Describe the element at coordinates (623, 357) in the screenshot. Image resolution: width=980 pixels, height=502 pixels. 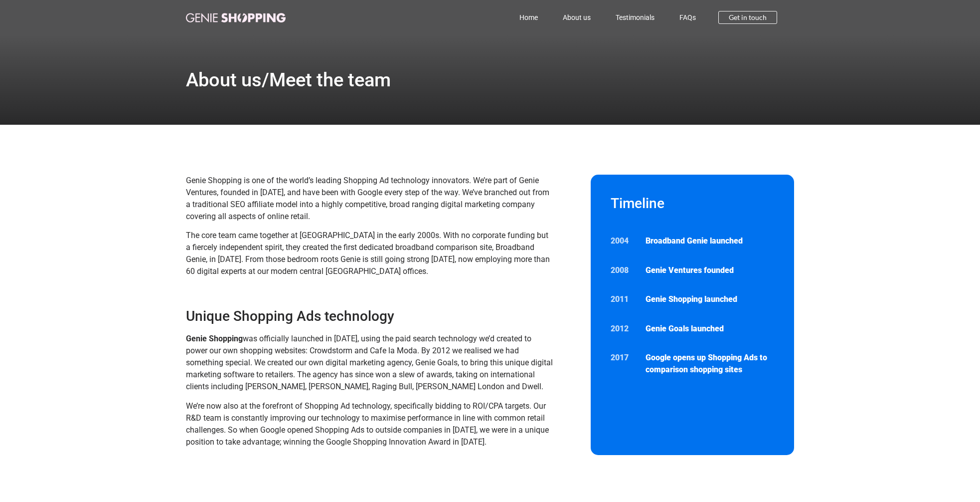
I see `p: 2017` at that location.